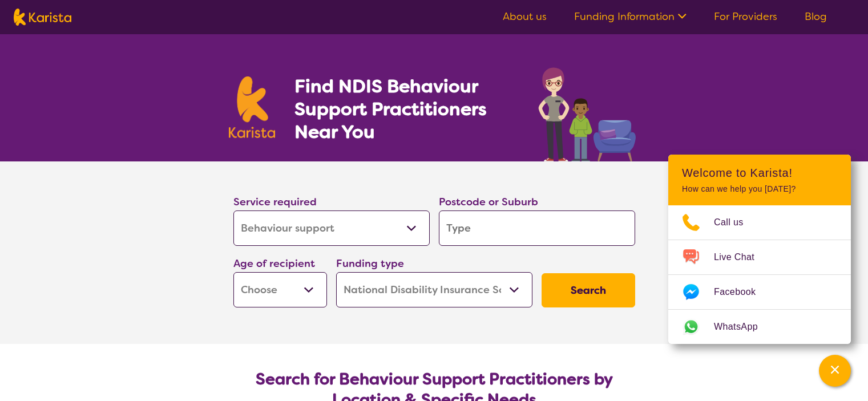  I want to click on span: Live Chat, so click(740, 257).